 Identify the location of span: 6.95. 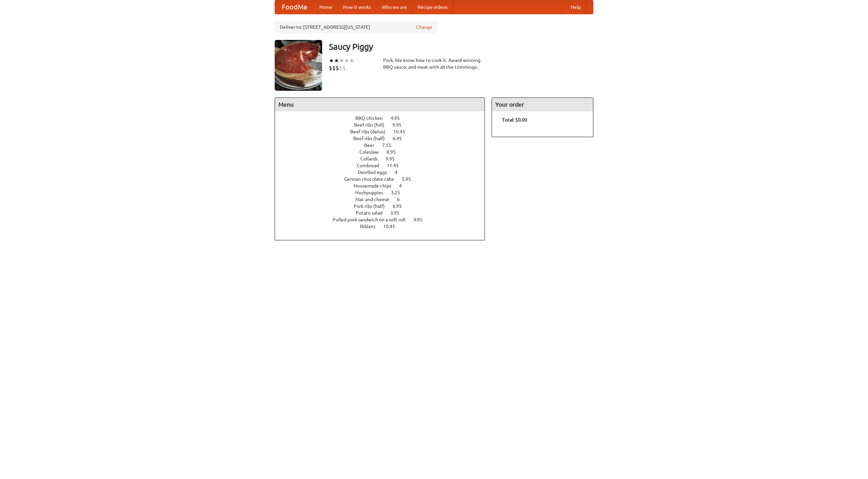
(400, 206).